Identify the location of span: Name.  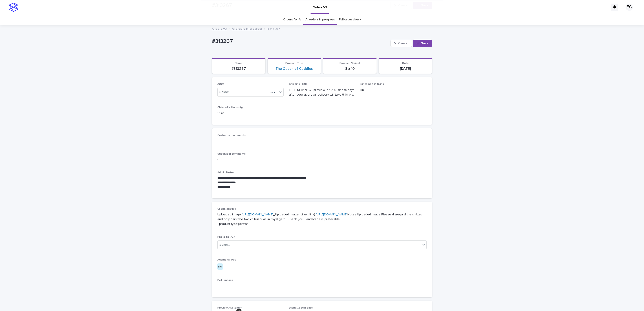
(239, 63).